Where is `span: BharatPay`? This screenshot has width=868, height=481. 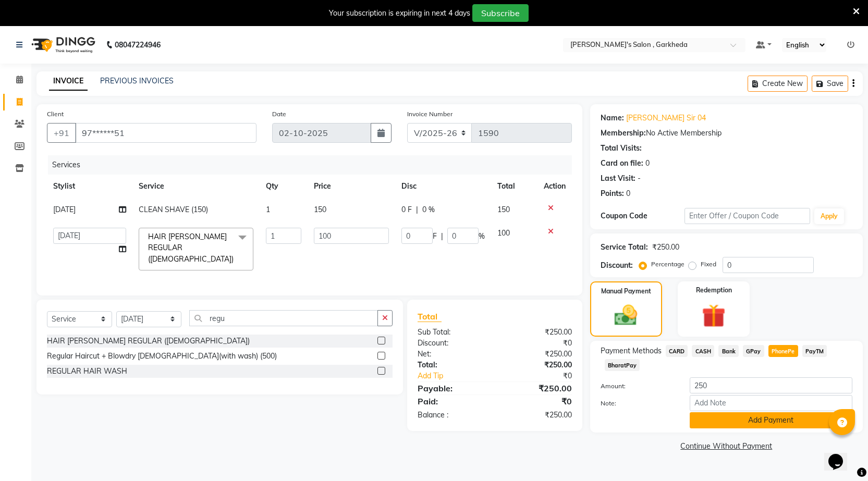
span: BharatPay is located at coordinates (622, 365).